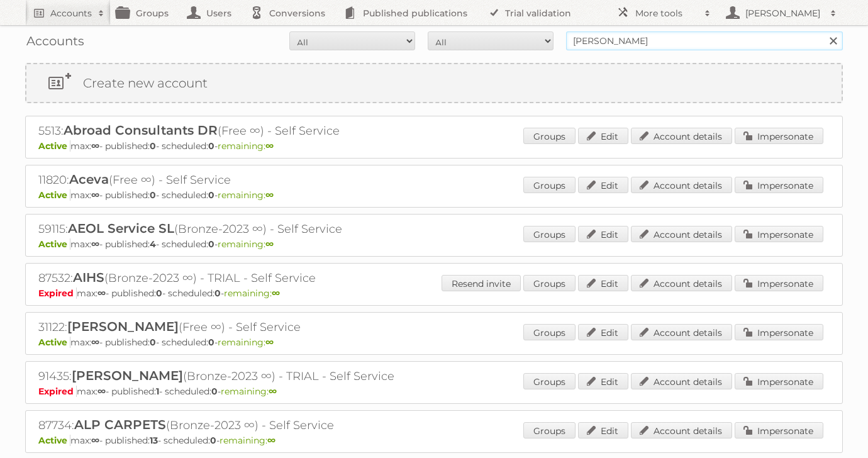 The image size is (868, 458). Describe the element at coordinates (259, 131) in the screenshot. I see `h2: 5513: (Free ∞) - Self Service` at that location.